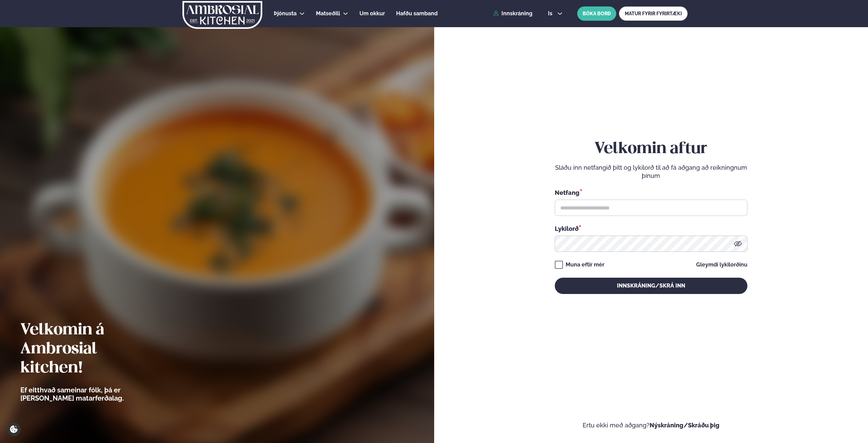 The height and width of the screenshot is (443, 868). What do you see at coordinates (651, 149) in the screenshot?
I see `h2: Velkomin aftur` at bounding box center [651, 149].